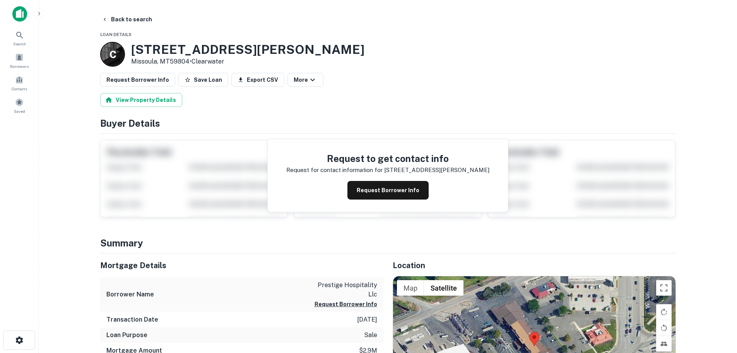  What do you see at coordinates (19, 105) in the screenshot?
I see `div: Saved` at bounding box center [19, 105].